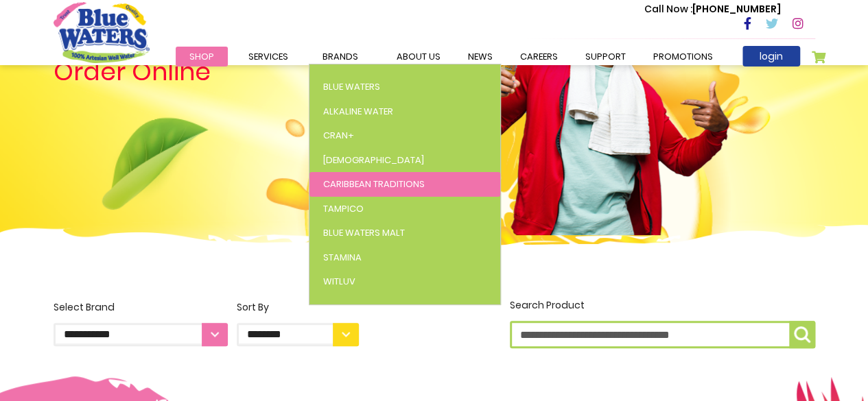 This screenshot has width=868, height=401. Describe the element at coordinates (101, 32) in the screenshot. I see `a: store logo` at that location.